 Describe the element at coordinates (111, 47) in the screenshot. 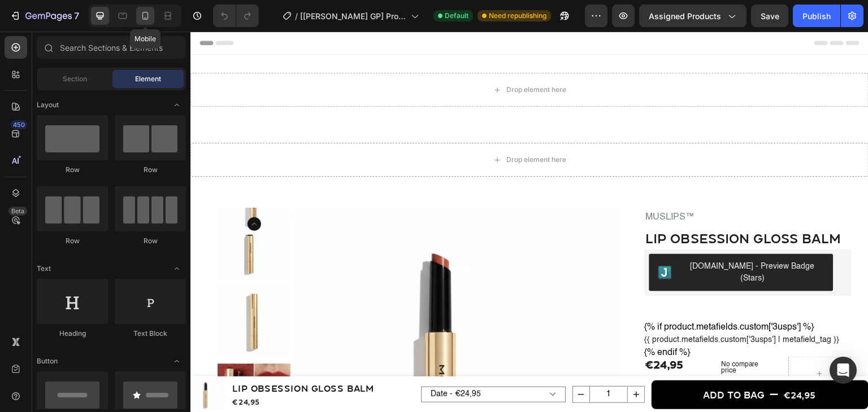

I see `input: Search Sections & Elements` at that location.